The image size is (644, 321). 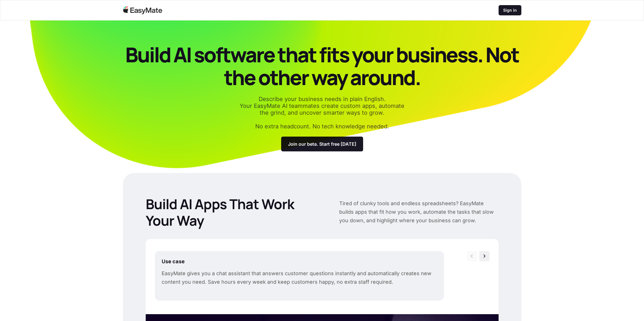 What do you see at coordinates (299, 278) in the screenshot?
I see `p: EasyMate gives you a chat assistant that answers customer questions instantly and automatically c...` at bounding box center [299, 278].